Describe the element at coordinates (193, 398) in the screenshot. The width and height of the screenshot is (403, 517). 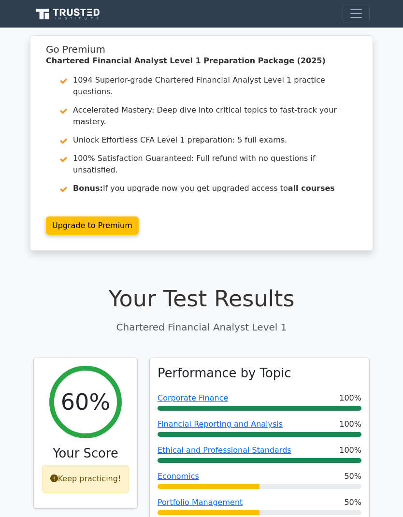
I see `a: Corporate Finance` at that location.